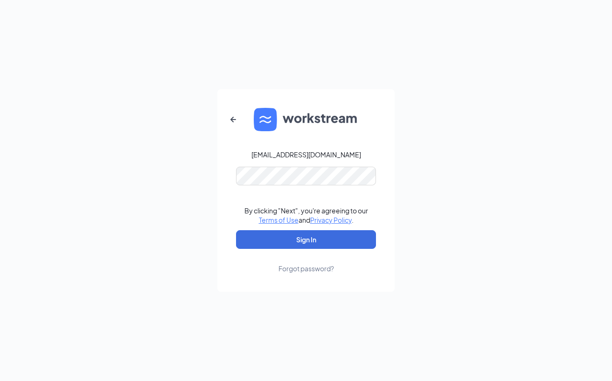 Image resolution: width=612 pixels, height=381 pixels. What do you see at coordinates (331, 220) in the screenshot?
I see `a: Privacy Policy` at bounding box center [331, 220].